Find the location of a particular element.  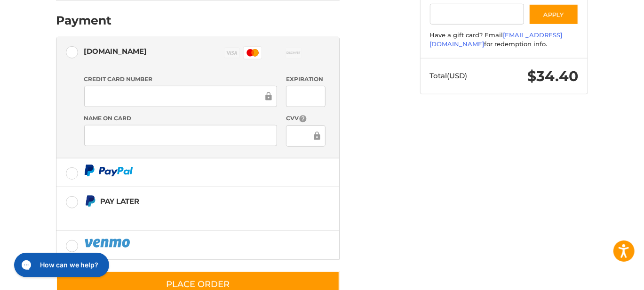

button: Apply is located at coordinates (554, 14).